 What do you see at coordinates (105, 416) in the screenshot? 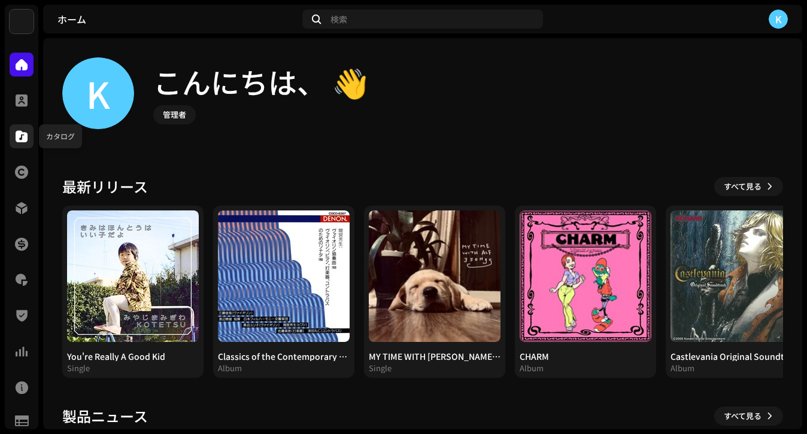
I see `h3: 製品ニュース` at bounding box center [105, 416].